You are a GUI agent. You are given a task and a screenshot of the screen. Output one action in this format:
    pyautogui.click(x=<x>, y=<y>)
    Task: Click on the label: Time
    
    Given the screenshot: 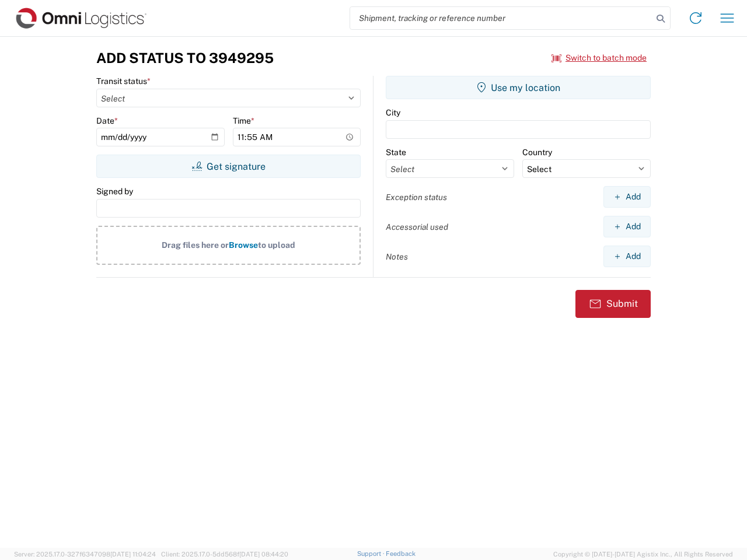 What is the action you would take?
    pyautogui.click(x=243, y=121)
    